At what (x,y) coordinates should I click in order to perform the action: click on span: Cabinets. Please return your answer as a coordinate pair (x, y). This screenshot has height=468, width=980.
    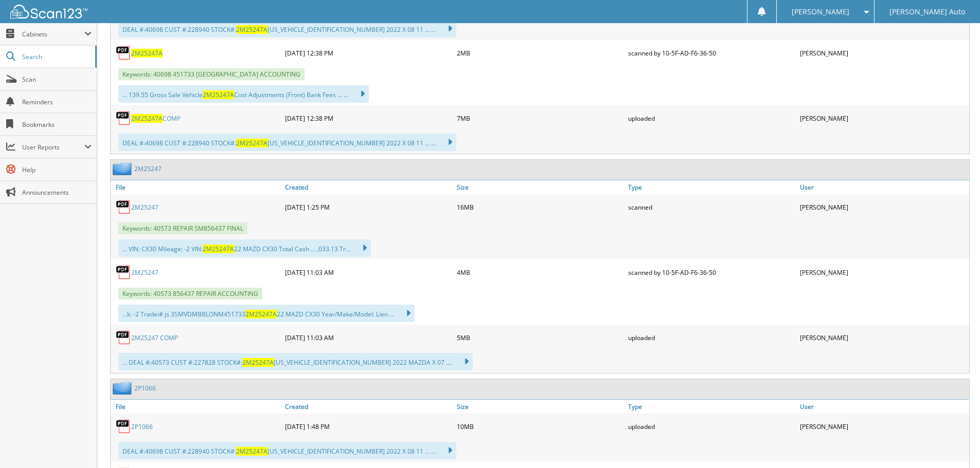
    Looking at the image, I should click on (53, 34).